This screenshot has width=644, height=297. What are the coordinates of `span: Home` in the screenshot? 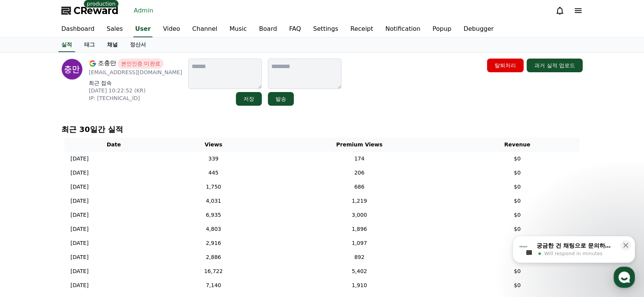 It's located at (26, 248).